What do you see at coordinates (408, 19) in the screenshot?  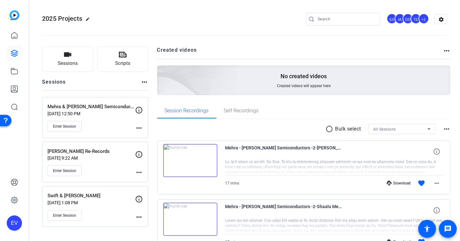 I see `div: DD` at bounding box center [408, 19].